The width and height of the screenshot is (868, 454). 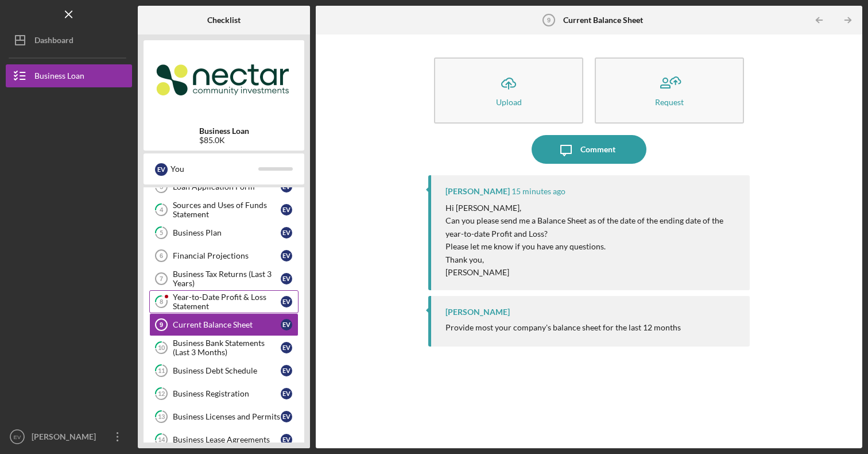 I want to click on a: 5Business PlanEV, so click(x=224, y=233).